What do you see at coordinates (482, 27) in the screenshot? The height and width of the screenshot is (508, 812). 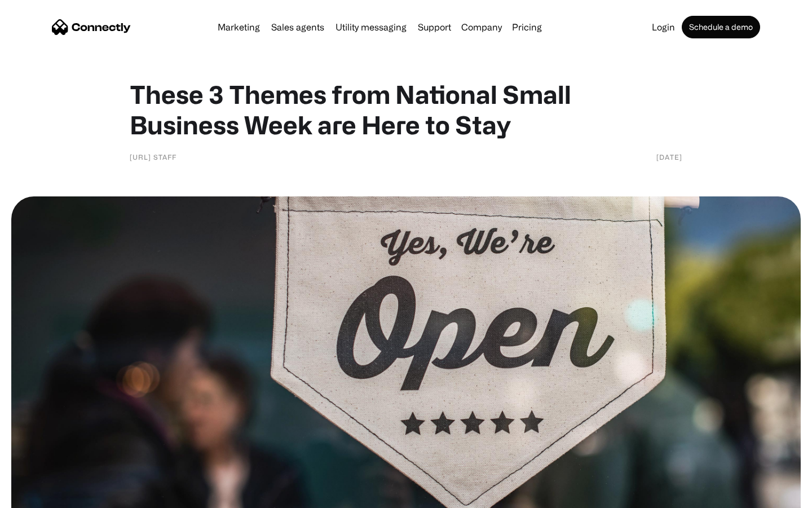 I see `div: Company` at bounding box center [482, 27].